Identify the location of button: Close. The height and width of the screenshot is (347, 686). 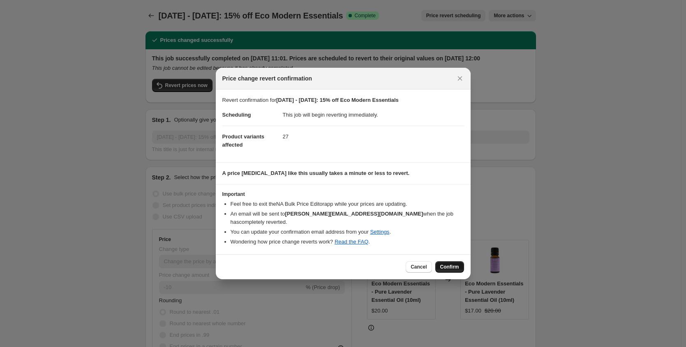
(460, 79).